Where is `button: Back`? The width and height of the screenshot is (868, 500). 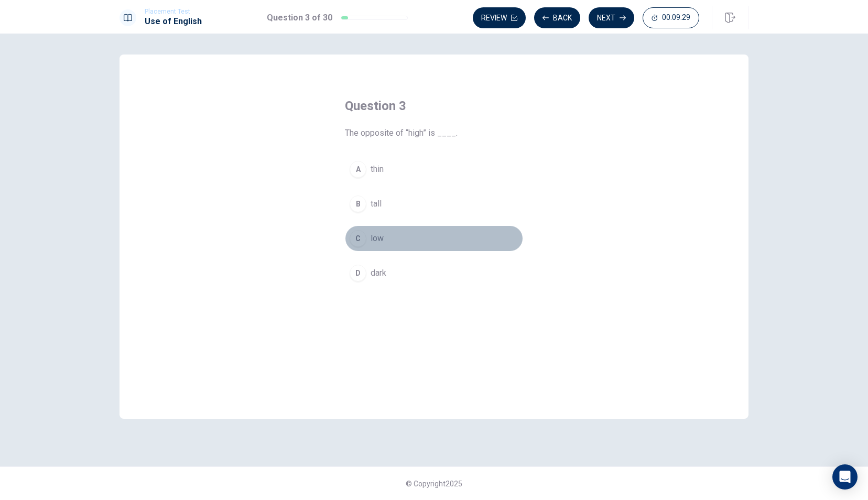 button: Back is located at coordinates (557, 18).